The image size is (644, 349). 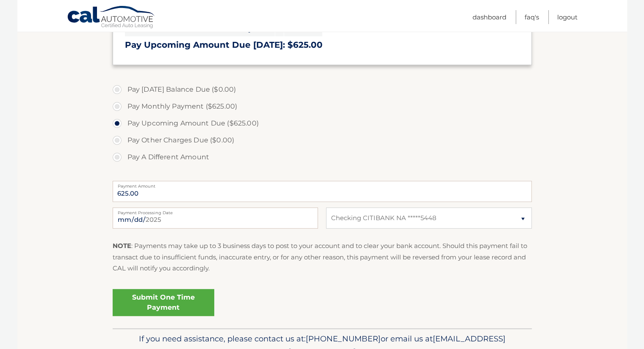 I want to click on a: Submit One Time Payment, so click(x=164, y=303).